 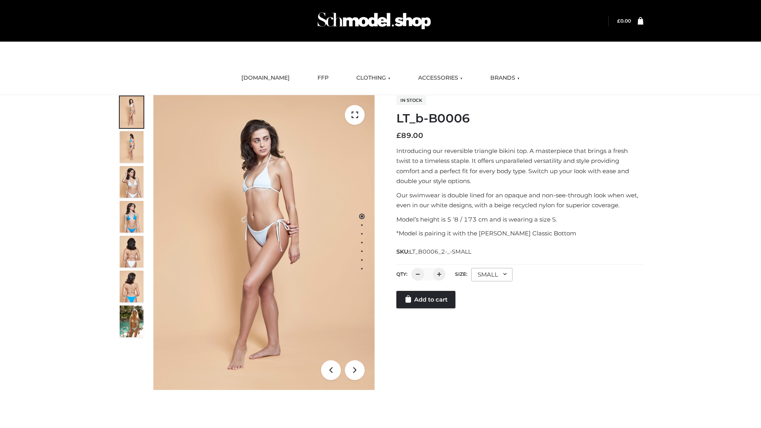 What do you see at coordinates (624, 21) in the screenshot?
I see `a: £0.00` at bounding box center [624, 21].